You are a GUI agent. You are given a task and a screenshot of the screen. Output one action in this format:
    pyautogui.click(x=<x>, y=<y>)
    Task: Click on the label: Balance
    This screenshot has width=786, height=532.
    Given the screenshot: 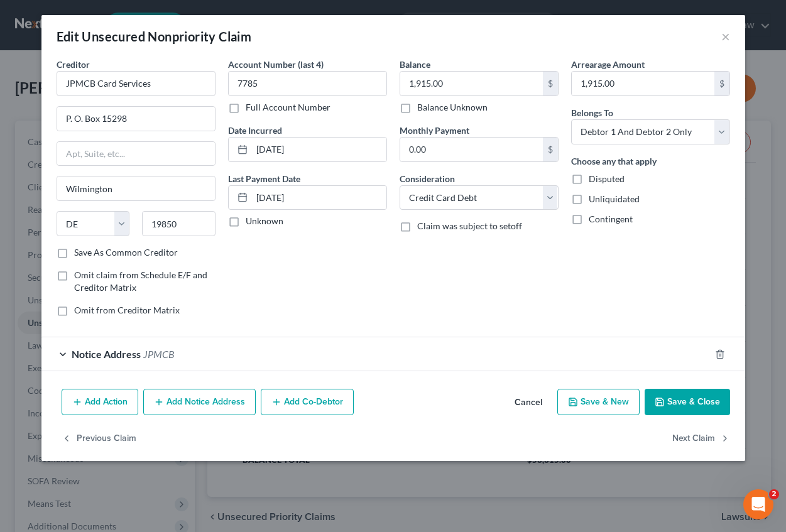 What is the action you would take?
    pyautogui.click(x=415, y=64)
    